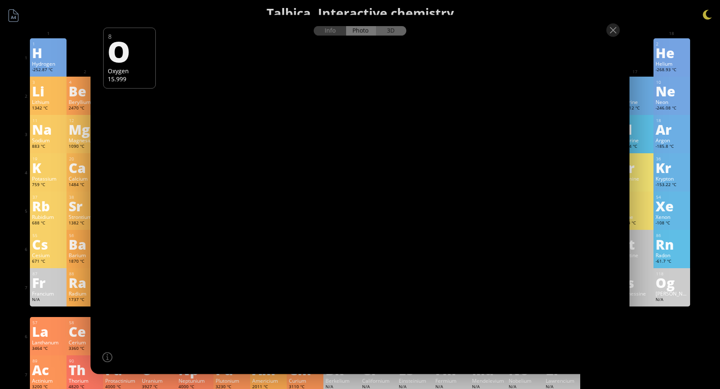  What do you see at coordinates (635, 244) in the screenshot?
I see `div: At` at bounding box center [635, 244].